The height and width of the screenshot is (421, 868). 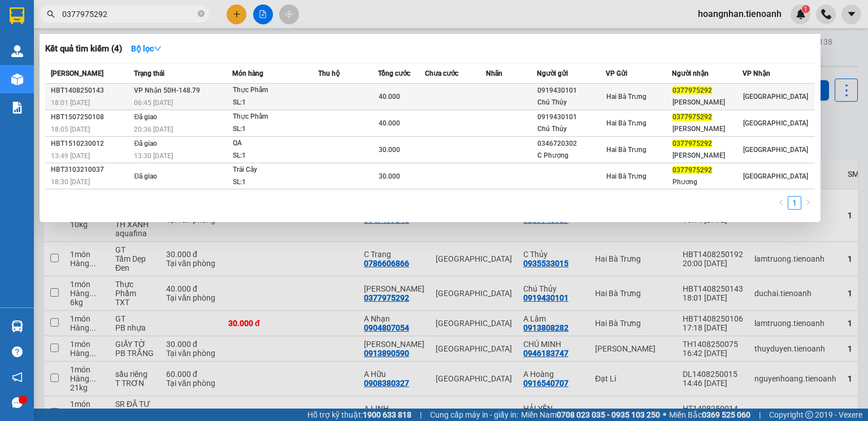 I want to click on div: 0346720302, so click(x=571, y=143).